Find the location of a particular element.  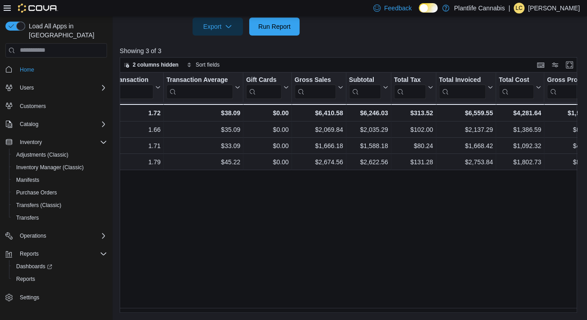

button: Sort fields is located at coordinates (203, 65).